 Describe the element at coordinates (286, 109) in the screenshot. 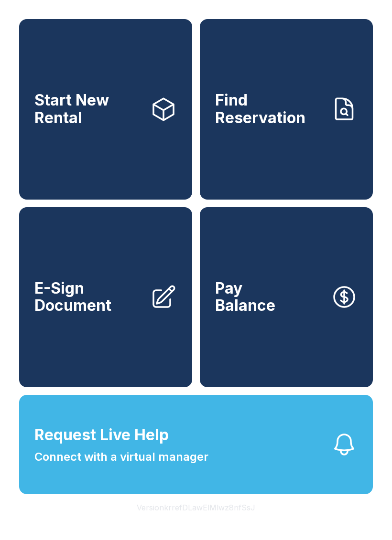

I see `a: Find Reservation` at that location.